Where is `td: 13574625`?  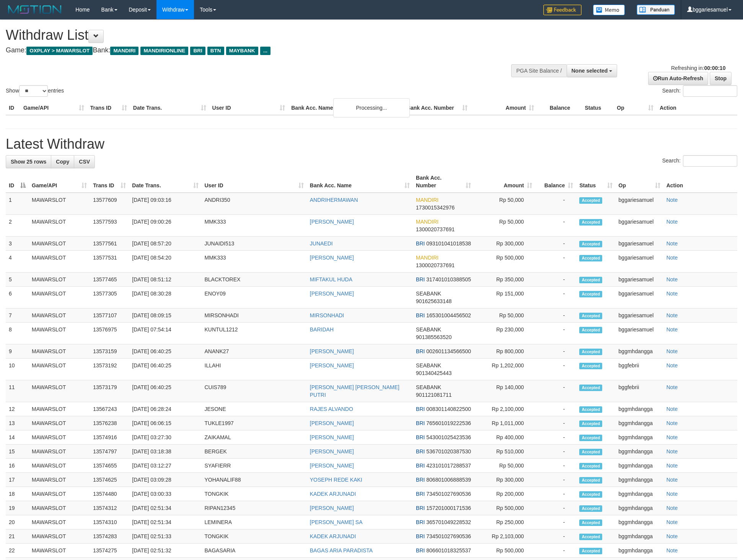
td: 13574625 is located at coordinates (110, 480).